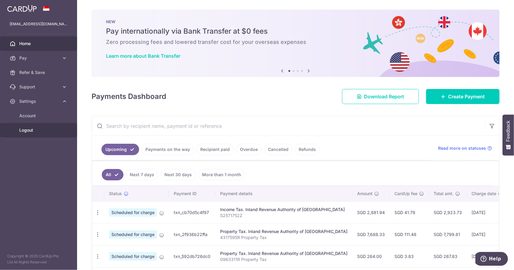  Describe the element at coordinates (192, 194) in the screenshot. I see `th: Payment ID` at that location.